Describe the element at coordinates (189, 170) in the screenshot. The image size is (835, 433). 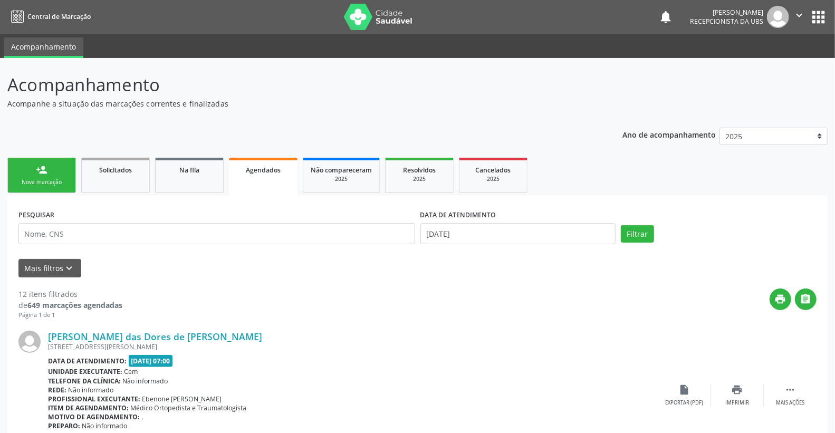
I see `span: Na fila` at that location.